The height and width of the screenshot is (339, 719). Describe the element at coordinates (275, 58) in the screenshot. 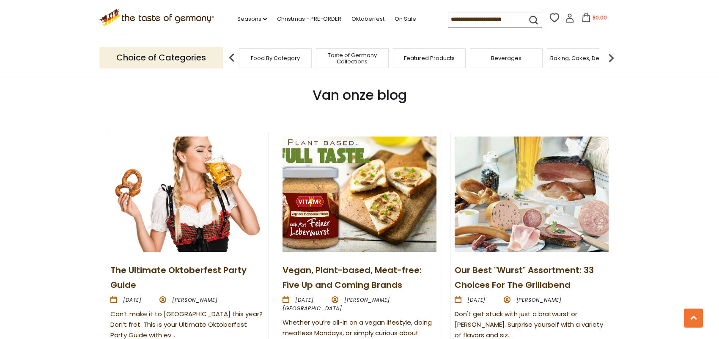

I see `span: Food By Category` at that location.